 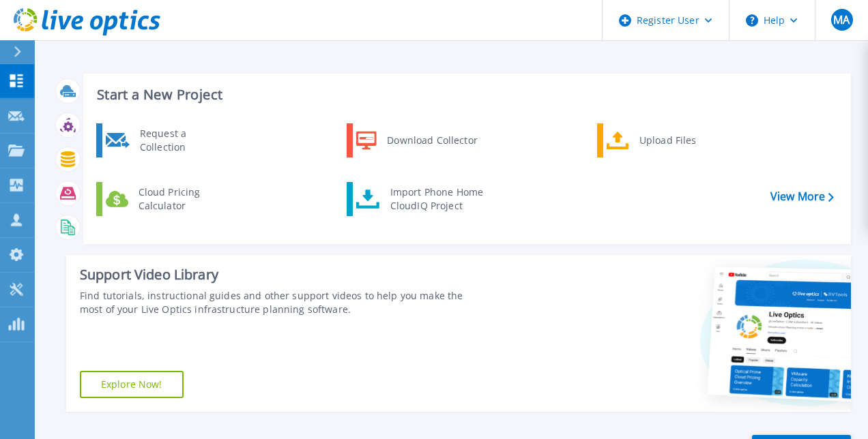 I want to click on a: View More, so click(x=802, y=196).